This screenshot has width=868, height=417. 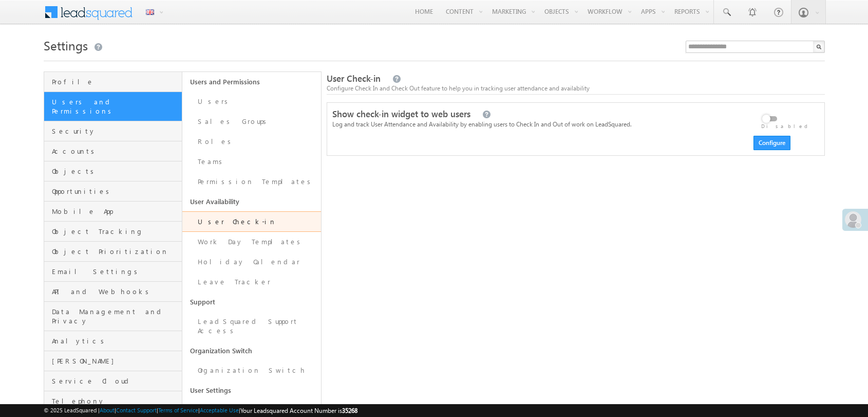 I want to click on a: Contact Support, so click(x=136, y=410).